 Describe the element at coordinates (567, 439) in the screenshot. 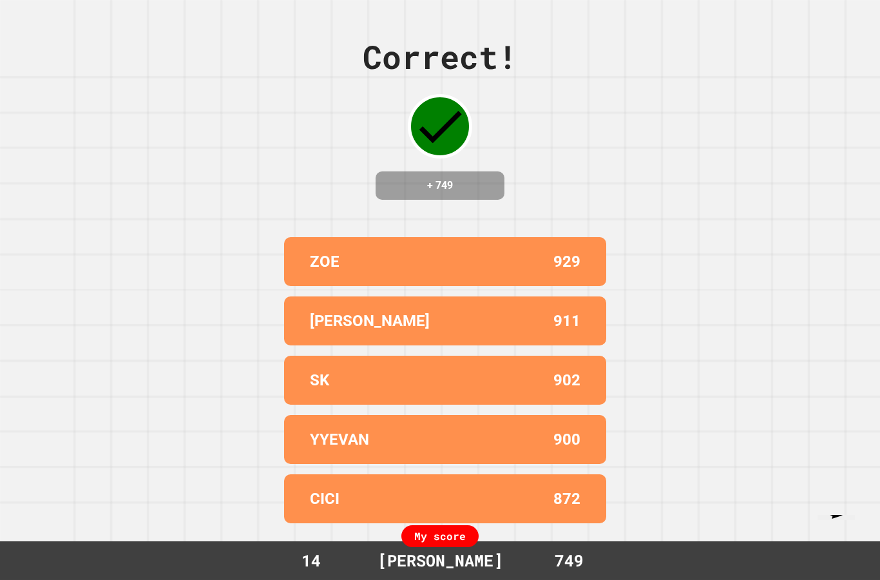

I see `p: 900` at that location.